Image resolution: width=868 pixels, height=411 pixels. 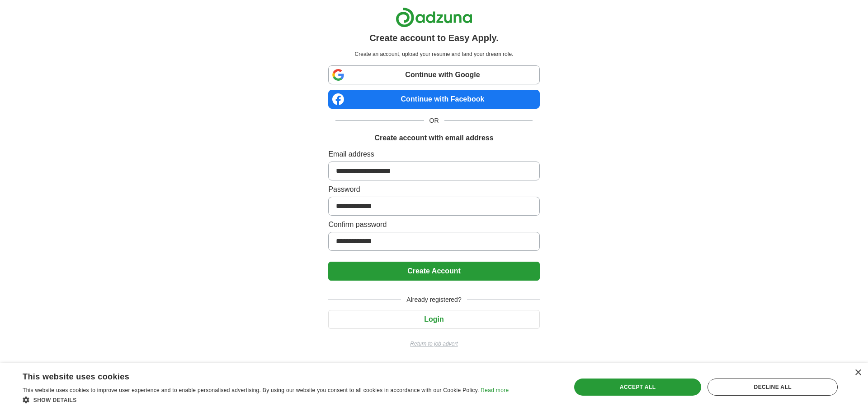 What do you see at coordinates (434, 75) in the screenshot?
I see `a: Continue with Google` at bounding box center [434, 75].